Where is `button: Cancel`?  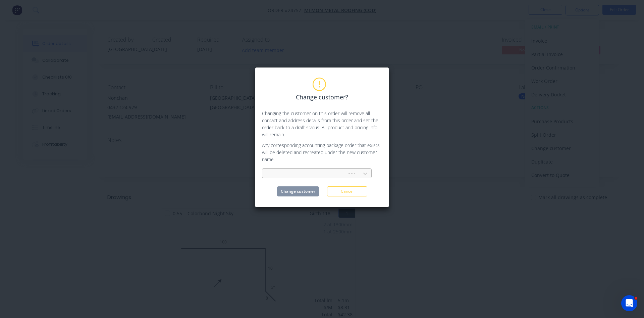
button: Cancel is located at coordinates (347, 191).